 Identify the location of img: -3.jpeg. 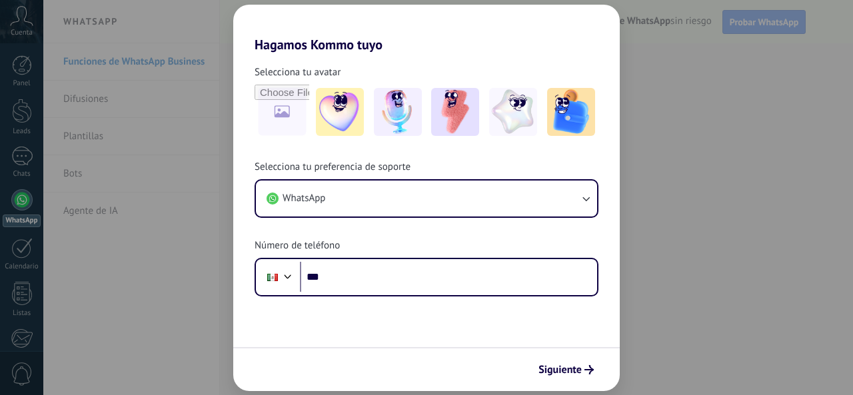
(455, 112).